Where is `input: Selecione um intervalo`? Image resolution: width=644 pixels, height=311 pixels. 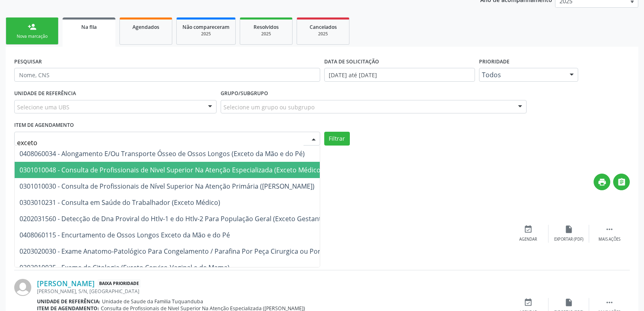 input: Selecione um intervalo is located at coordinates (400, 75).